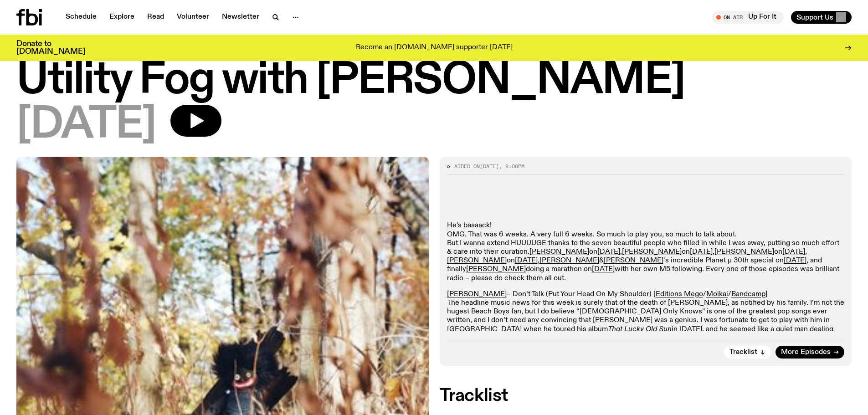 This screenshot has height=415, width=868. What do you see at coordinates (806, 352) in the screenshot?
I see `span: More Episodes` at bounding box center [806, 352].